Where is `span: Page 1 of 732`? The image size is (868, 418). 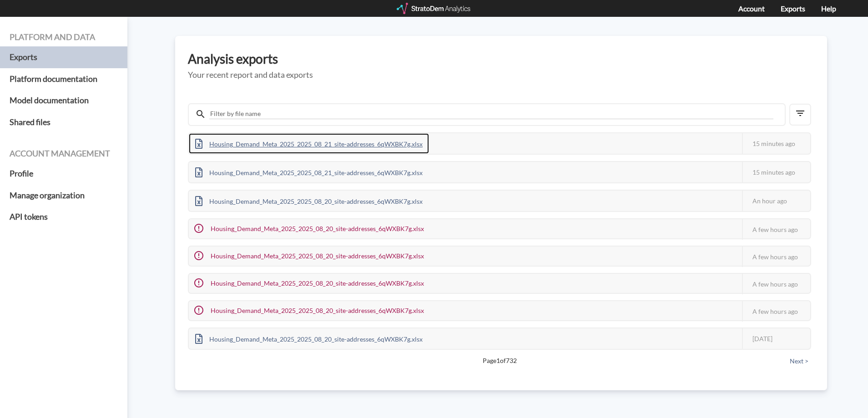 span: Page 1 of 732 is located at coordinates (500, 361).